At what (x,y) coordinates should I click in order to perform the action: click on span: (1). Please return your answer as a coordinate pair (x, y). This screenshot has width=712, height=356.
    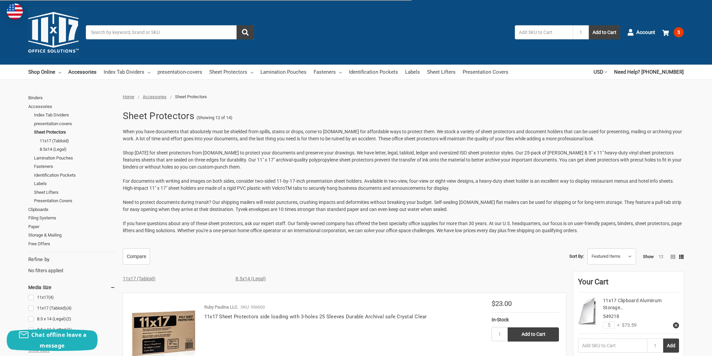
    Looking at the image, I should click on (69, 330).